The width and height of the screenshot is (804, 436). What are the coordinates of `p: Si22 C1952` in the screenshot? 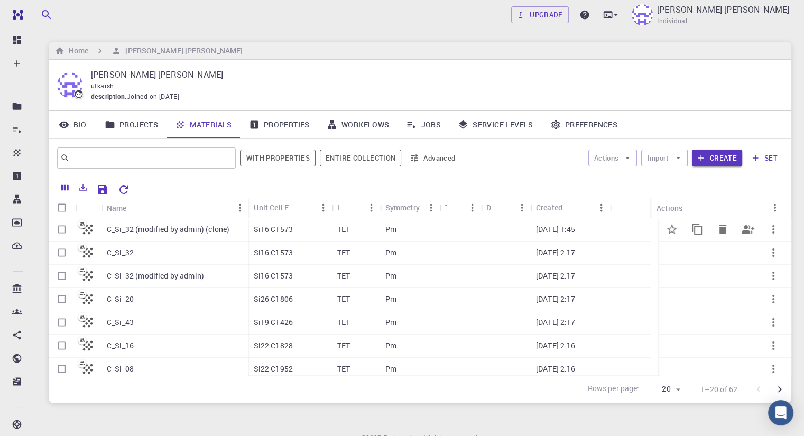 It's located at (273, 369).